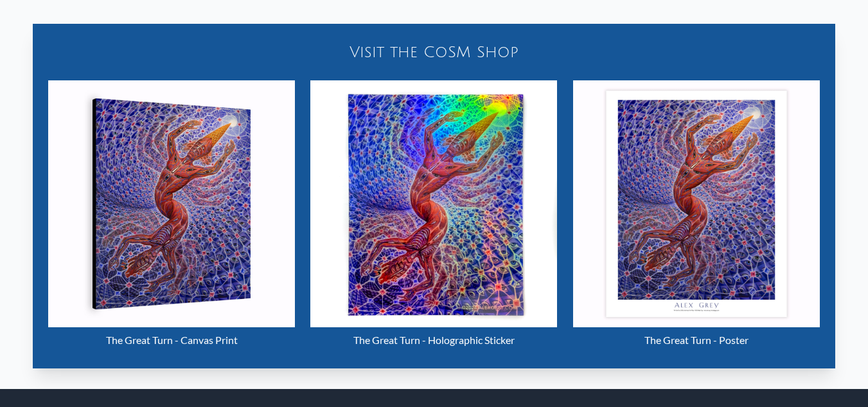  I want to click on img: The Great Turn - Holographic Sticker, so click(434, 204).